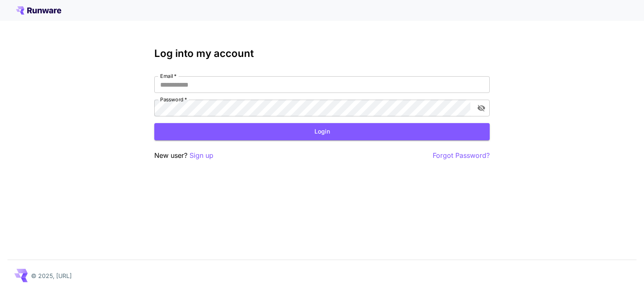  I want to click on p: Forgot Password?, so click(462, 155).